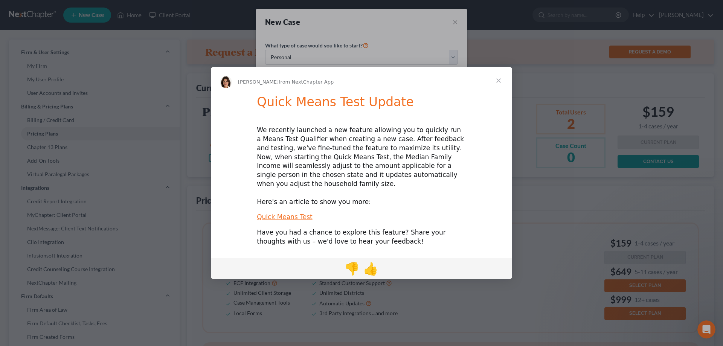 Image resolution: width=723 pixels, height=346 pixels. What do you see at coordinates (306, 82) in the screenshot?
I see `span: from NextChapter App` at bounding box center [306, 82].